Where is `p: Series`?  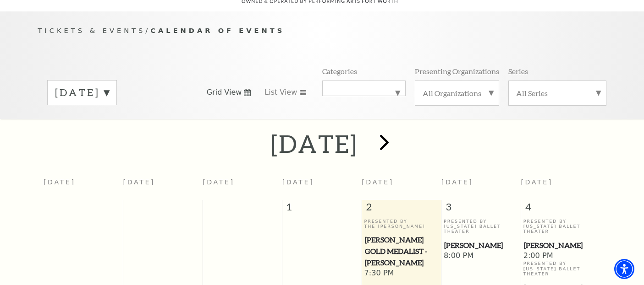 p: Series is located at coordinates (518, 71).